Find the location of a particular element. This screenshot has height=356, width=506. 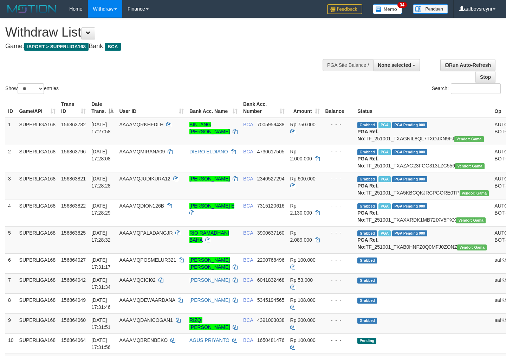

a: AGUS PRIYANTO is located at coordinates (209, 340).